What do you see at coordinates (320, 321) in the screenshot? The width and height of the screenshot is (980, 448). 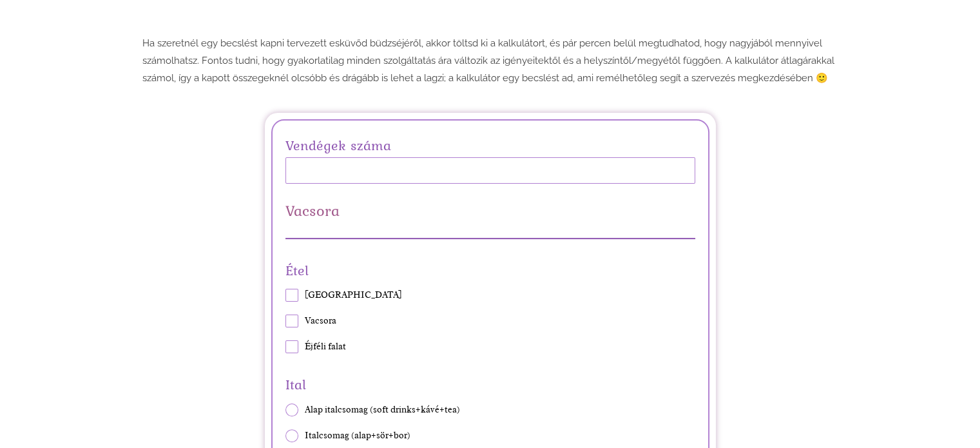 I see `span: Vacsora` at bounding box center [320, 321].